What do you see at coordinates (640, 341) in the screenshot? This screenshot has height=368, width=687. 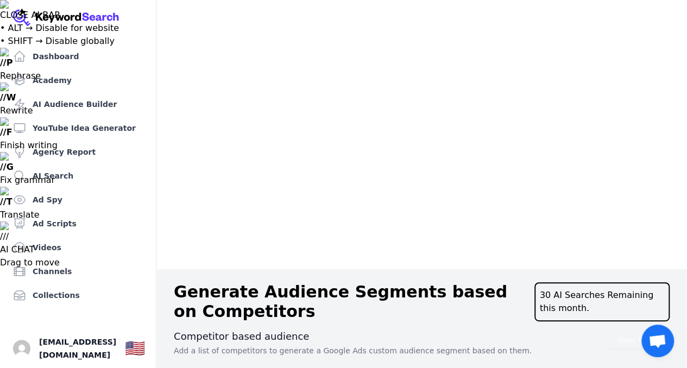 I see `button: Video Tutorial` at bounding box center [640, 341].